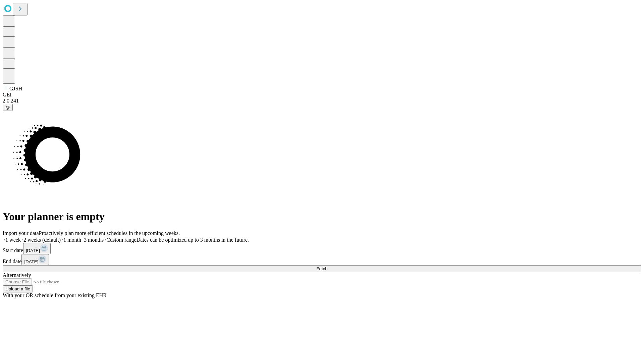  Describe the element at coordinates (109, 233) in the screenshot. I see `span: Proactively plan more efficient schedules in the upcoming weeks.` at that location.